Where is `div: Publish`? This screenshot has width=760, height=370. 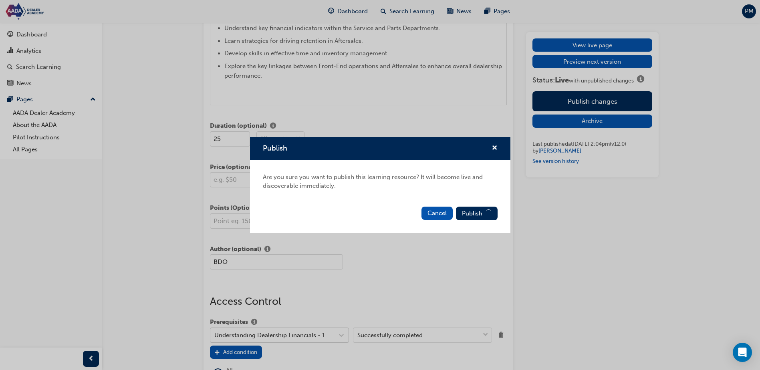
div: Publish is located at coordinates (380, 185).